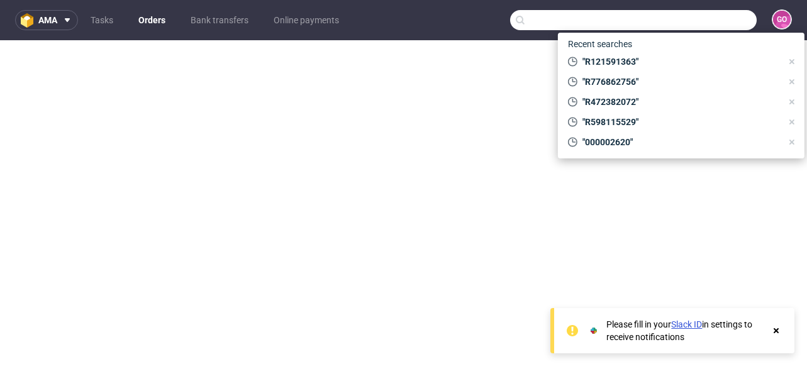 The width and height of the screenshot is (807, 369). What do you see at coordinates (47, 20) in the screenshot?
I see `button: ama` at bounding box center [47, 20].